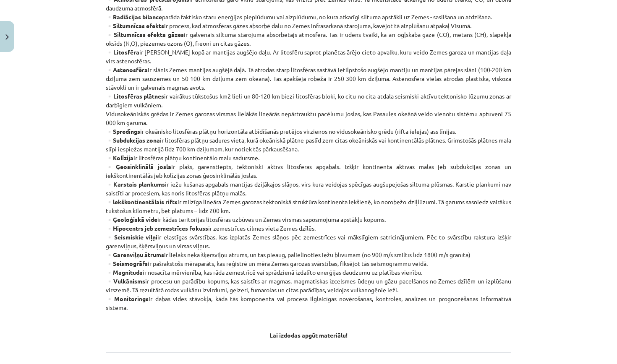  Describe the element at coordinates (132, 140) in the screenshot. I see `strong: ▫️Subdukcijas zona` at that location.